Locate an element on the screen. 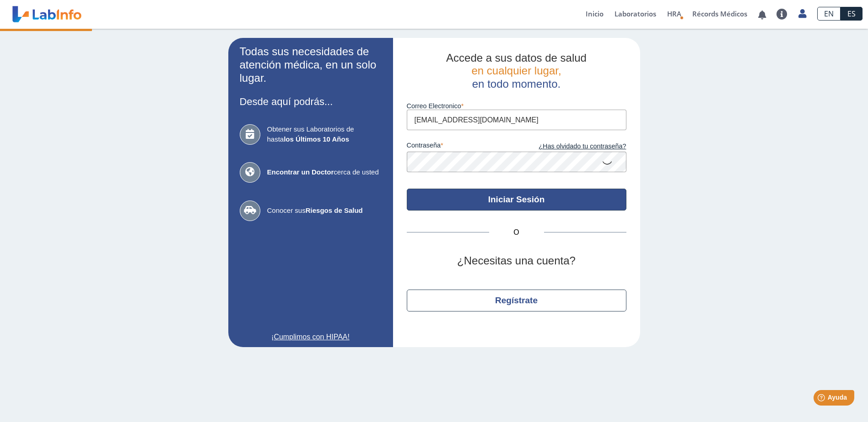 This screenshot has height=422, width=868. button: Regístrate is located at coordinates (516, 301).